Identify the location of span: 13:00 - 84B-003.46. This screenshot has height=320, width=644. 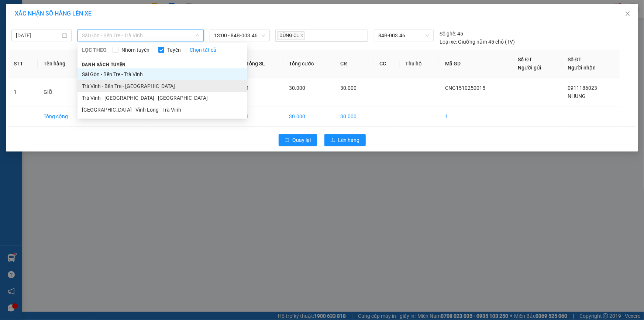
(239, 35).